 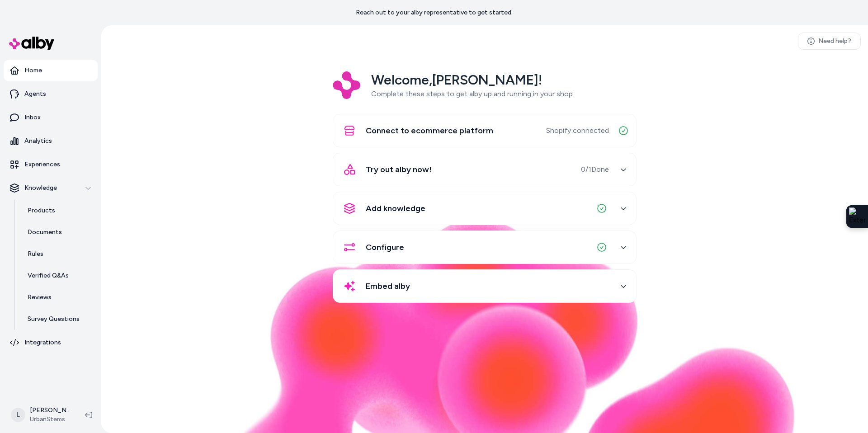 I want to click on a: Survey Questions, so click(x=57, y=319).